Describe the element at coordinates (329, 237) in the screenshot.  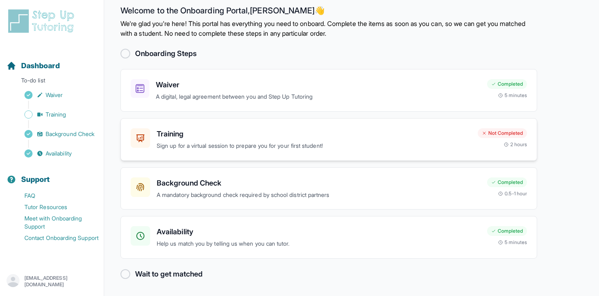
I see `a: AvailabilityHelp us match you by telling us when you can tutor.Completed5 minutes` at that location.